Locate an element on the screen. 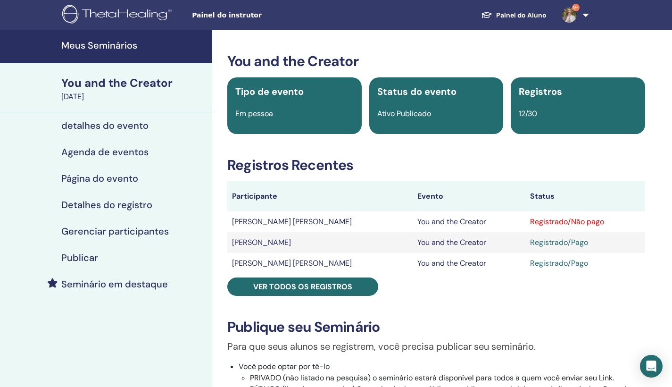 This screenshot has width=672, height=387. img: graduation-cap-white.svg is located at coordinates (487, 15).